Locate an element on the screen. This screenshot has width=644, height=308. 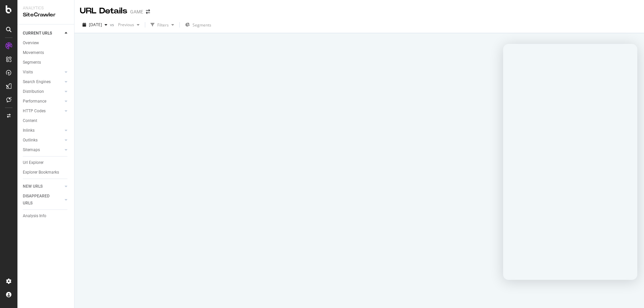
div: Visits is located at coordinates (28, 72).